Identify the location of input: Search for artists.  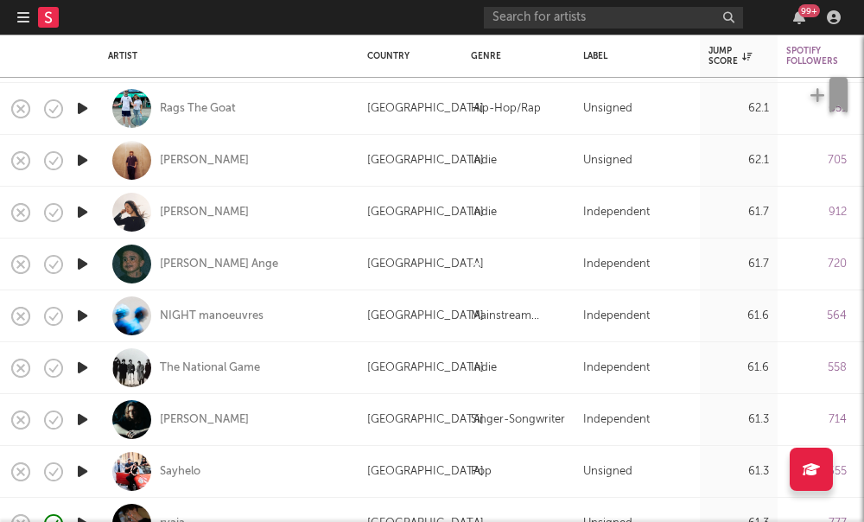
(613, 17).